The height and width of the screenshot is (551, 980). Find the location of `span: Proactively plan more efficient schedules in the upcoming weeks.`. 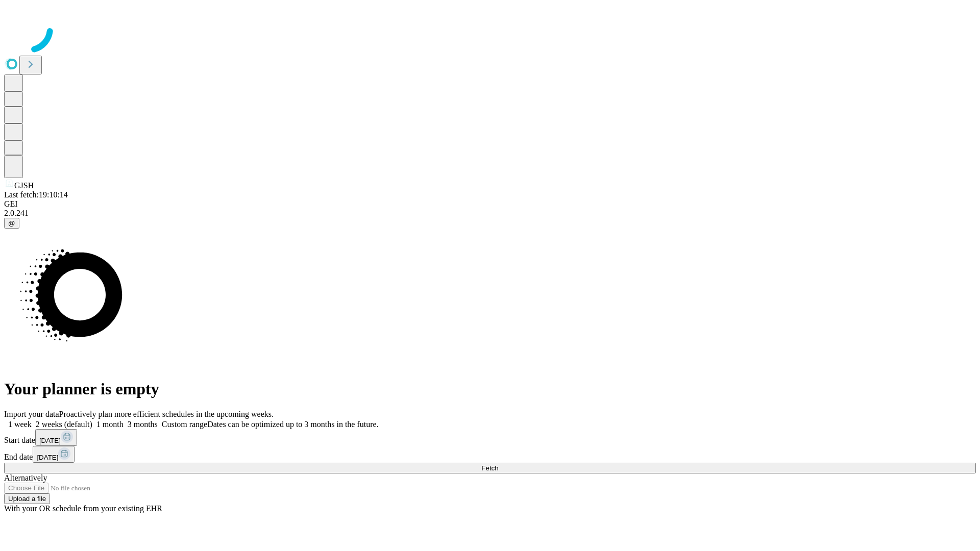

span: Proactively plan more efficient schedules in the upcoming weeks. is located at coordinates (166, 413).